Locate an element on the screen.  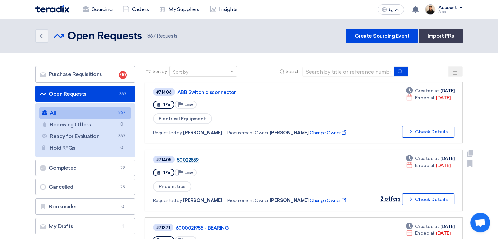
a: Import PRs is located at coordinates (441, 36).